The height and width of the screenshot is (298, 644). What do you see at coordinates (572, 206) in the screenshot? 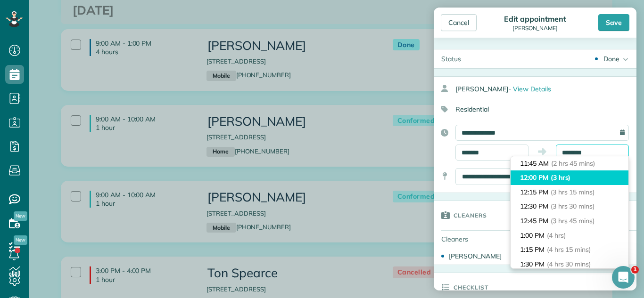
I see `span: (3 hrs 30 mins)` at bounding box center [572, 206].